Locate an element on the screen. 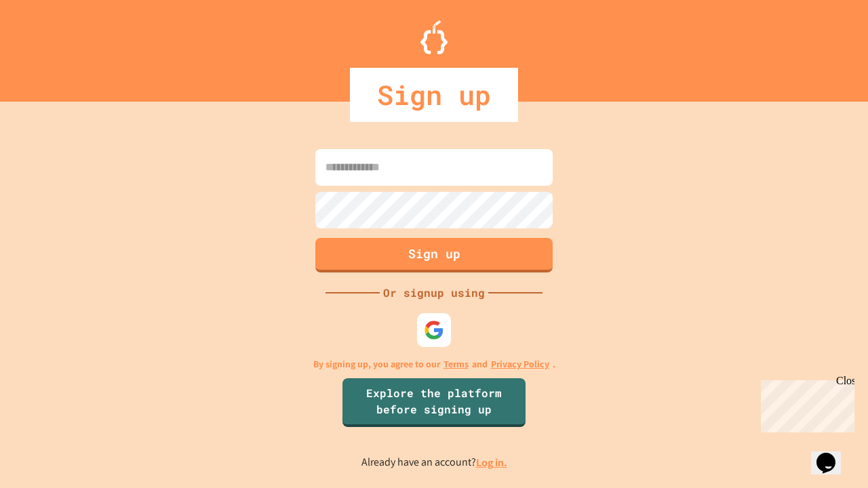 This screenshot has height=488, width=868. img: google-icon.svg is located at coordinates (434, 330).